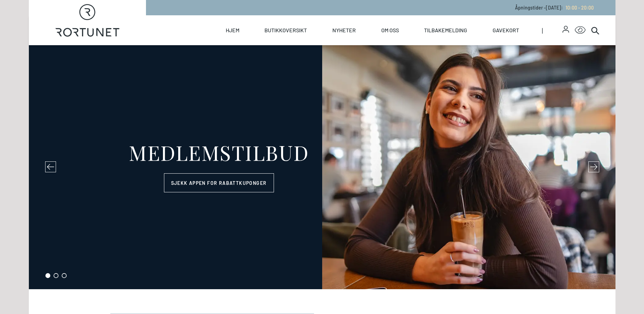  I want to click on span: 10:00 - 20:00, so click(580, 7).